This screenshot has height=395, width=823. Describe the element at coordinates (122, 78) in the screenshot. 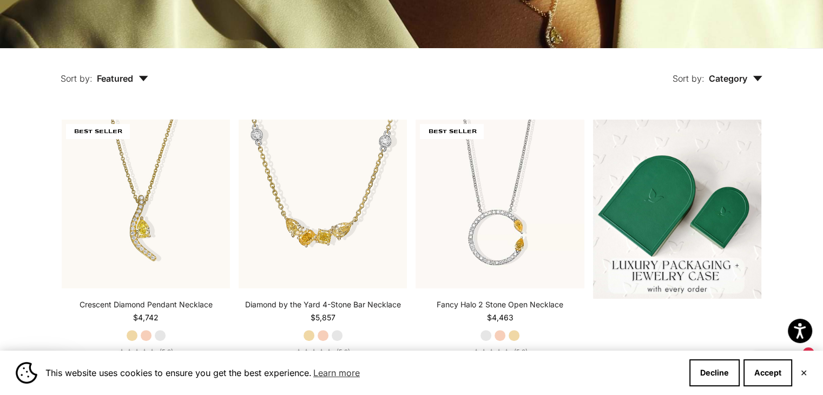

I see `span: Featured` at that location.